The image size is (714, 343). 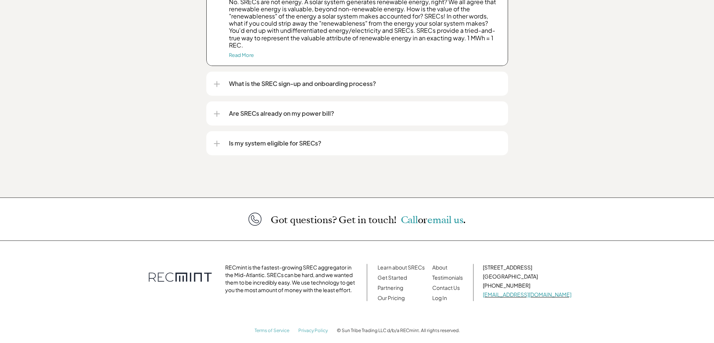 I want to click on a: Terms of Service, so click(x=272, y=331).